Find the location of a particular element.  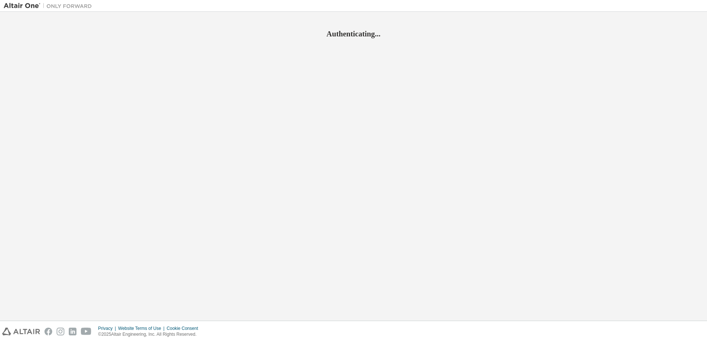

img: Altair One is located at coordinates (50, 6).